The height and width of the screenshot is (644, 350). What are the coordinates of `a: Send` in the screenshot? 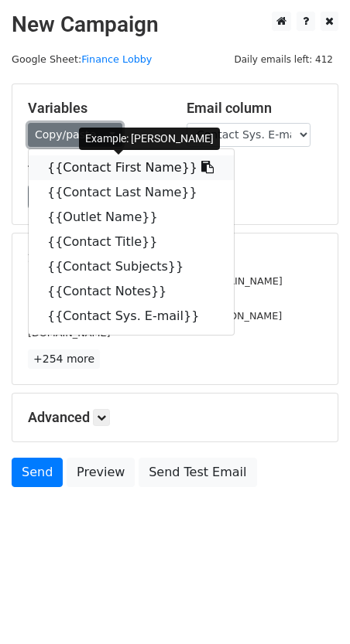 It's located at (37, 473).